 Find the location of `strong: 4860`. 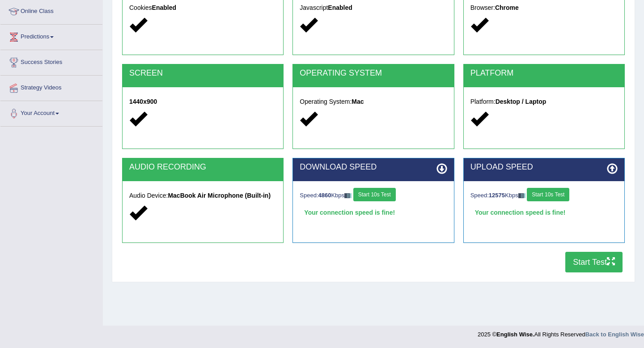

strong: 4860 is located at coordinates (324, 195).